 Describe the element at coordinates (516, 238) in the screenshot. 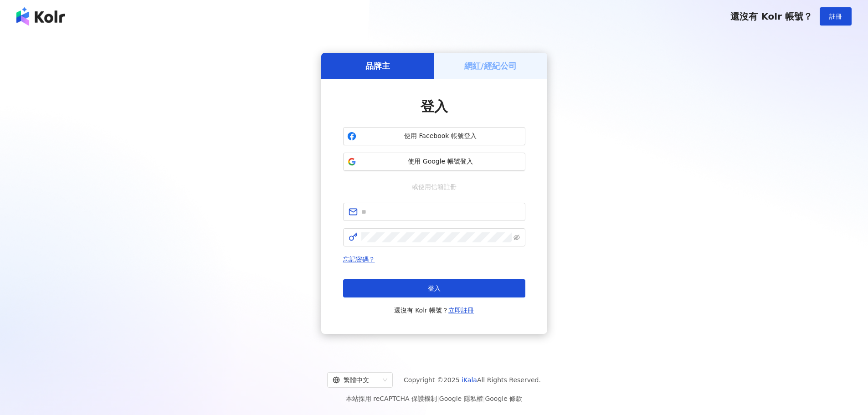

I see `span: eye-invisible` at that location.